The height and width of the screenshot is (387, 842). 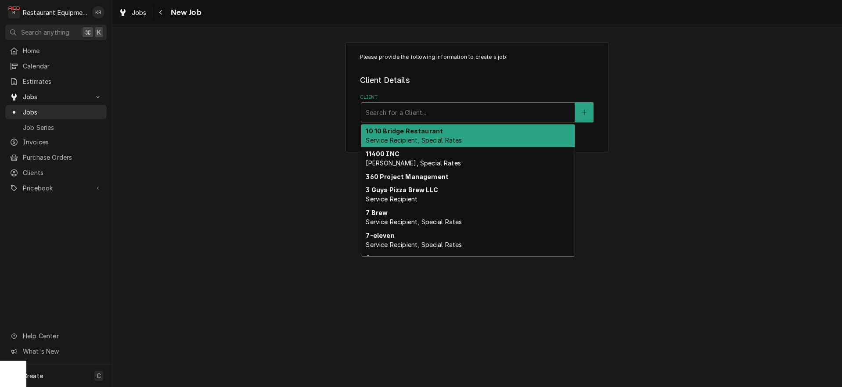 What do you see at coordinates (477, 88) in the screenshot?
I see `div: Job Create/Update Form` at bounding box center [477, 88].